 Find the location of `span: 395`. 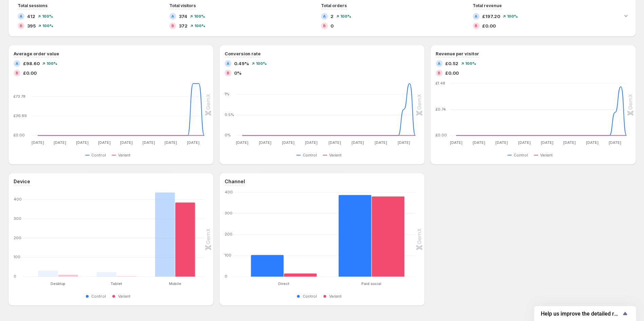

span: 395 is located at coordinates (31, 26).